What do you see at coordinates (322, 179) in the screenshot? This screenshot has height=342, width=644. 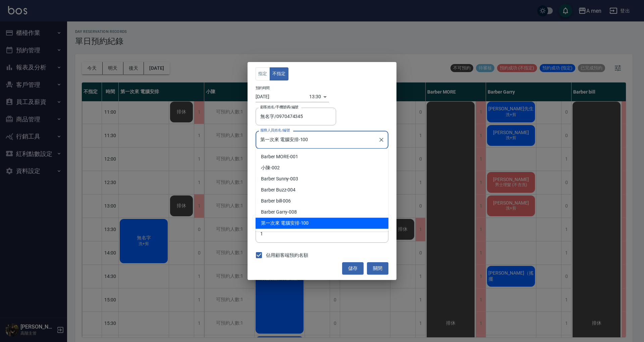 I see `div: -003` at bounding box center [322, 179].